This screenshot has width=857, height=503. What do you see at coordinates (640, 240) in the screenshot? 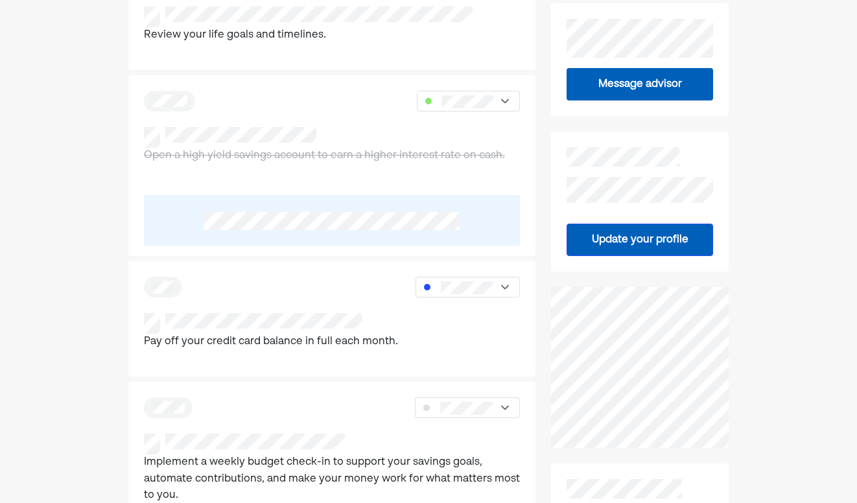
I see `button: Update your profile` at bounding box center [640, 240].